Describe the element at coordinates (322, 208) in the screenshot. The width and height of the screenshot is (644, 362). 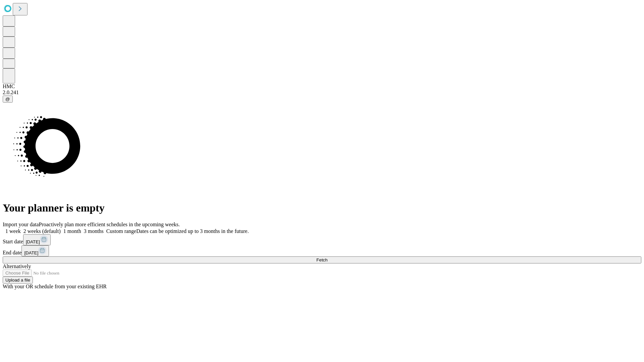
I see `h1: Your planner is empty` at that location.